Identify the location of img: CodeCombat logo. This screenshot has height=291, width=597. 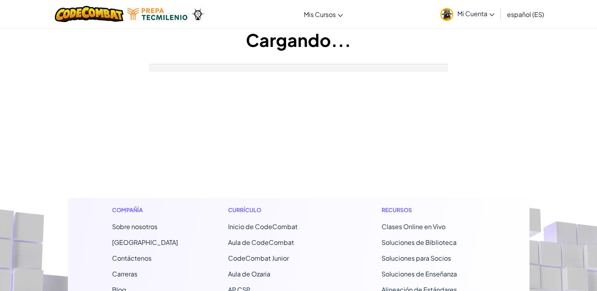
(89, 14).